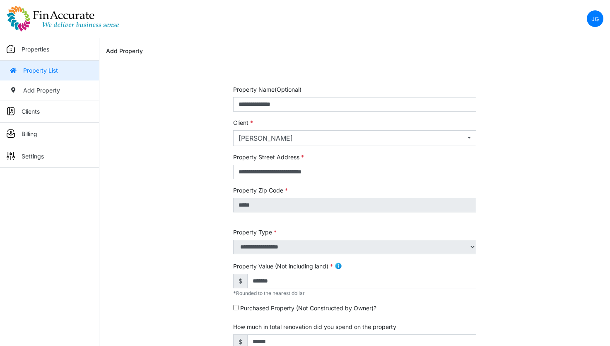 This screenshot has height=346, width=610. What do you see at coordinates (11, 49) in the screenshot?
I see `img: sidemenu_properties.png` at bounding box center [11, 49].